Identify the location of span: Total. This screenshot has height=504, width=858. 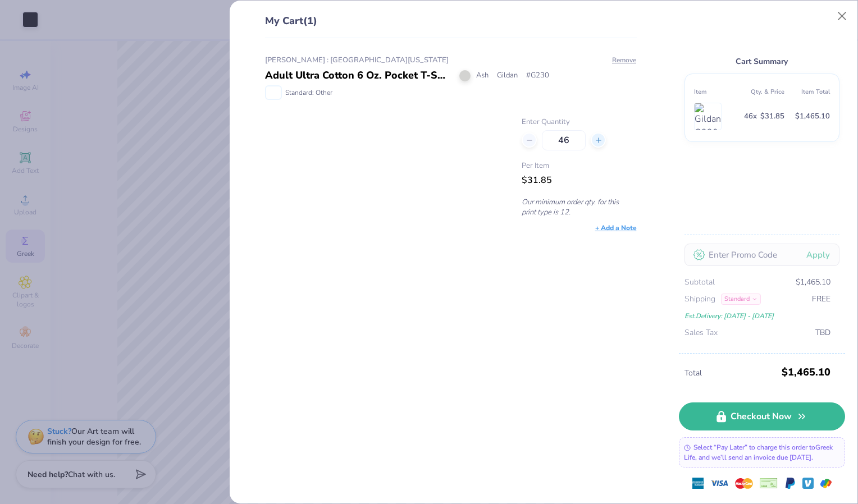
(731, 374).